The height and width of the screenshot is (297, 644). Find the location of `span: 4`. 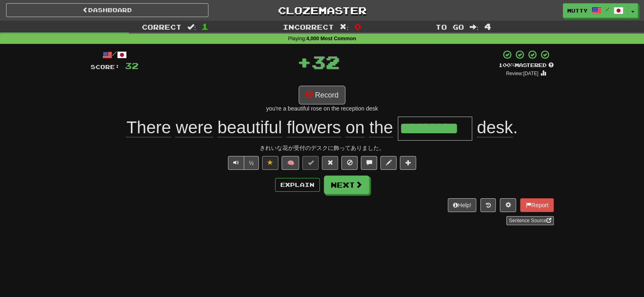

span: 4 is located at coordinates (487, 27).